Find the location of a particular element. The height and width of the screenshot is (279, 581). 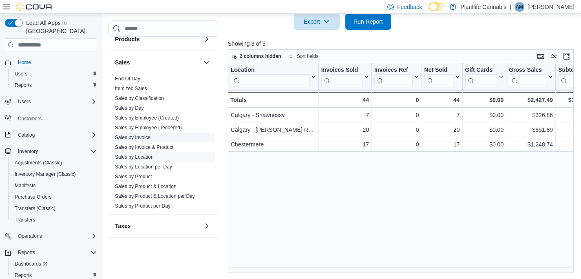

span: Purchase Orders is located at coordinates (54, 197).